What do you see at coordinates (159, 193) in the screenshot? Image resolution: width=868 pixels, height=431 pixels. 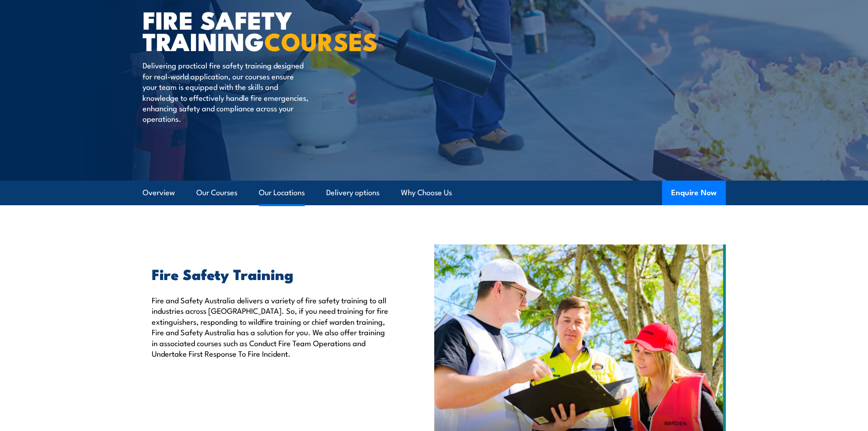 I see `a: Overview` at bounding box center [159, 193].